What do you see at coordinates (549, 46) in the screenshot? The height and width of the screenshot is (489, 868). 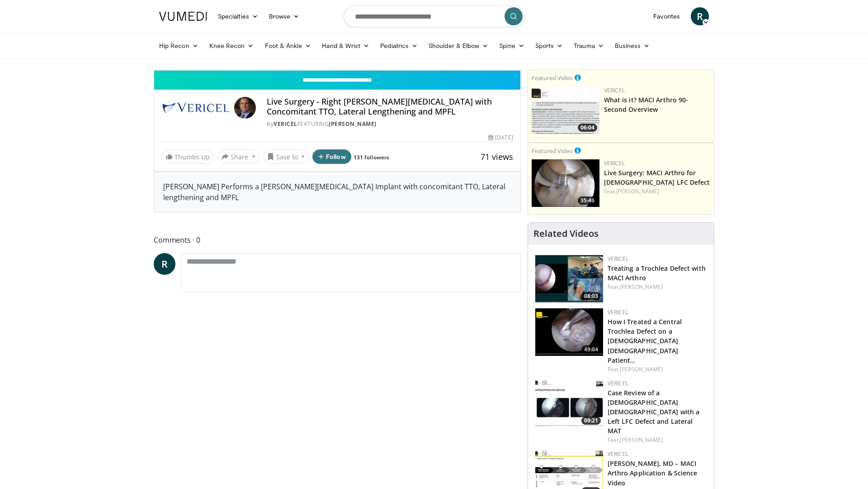 I see `a: Sports` at bounding box center [549, 46].